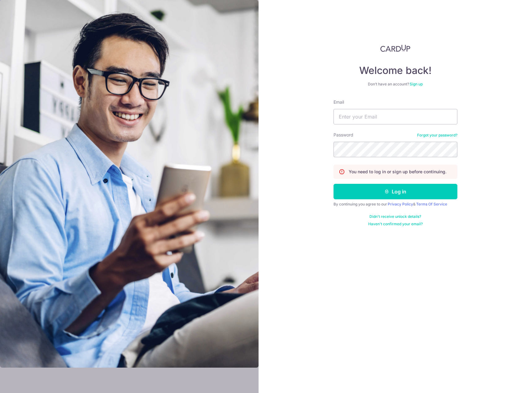 This screenshot has width=532, height=393. What do you see at coordinates (395, 204) in the screenshot?
I see `div: By continuing you agree to our &` at bounding box center [395, 204].